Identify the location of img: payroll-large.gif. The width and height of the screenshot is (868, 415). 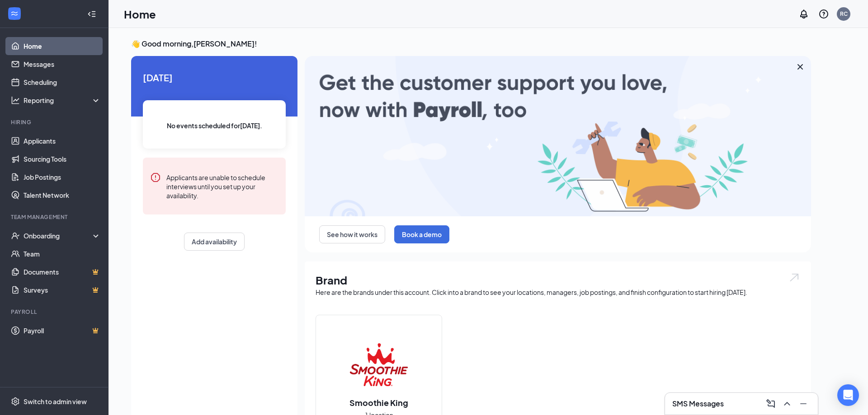
(558, 136).